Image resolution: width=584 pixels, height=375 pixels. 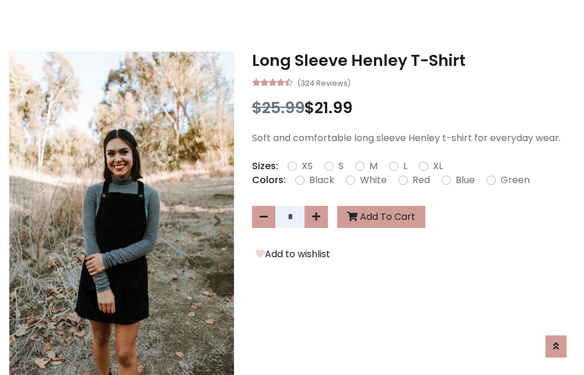 What do you see at coordinates (333, 107) in the screenshot?
I see `span: 21.99` at bounding box center [333, 107].